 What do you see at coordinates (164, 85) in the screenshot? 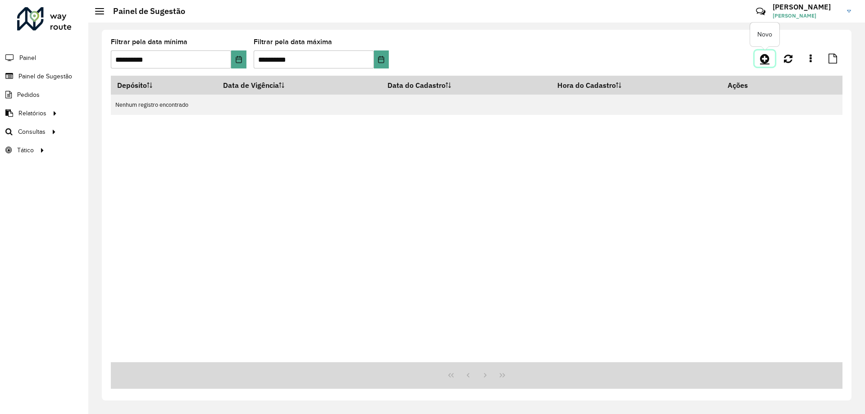
I see `th: Depósito` at bounding box center [164, 85].